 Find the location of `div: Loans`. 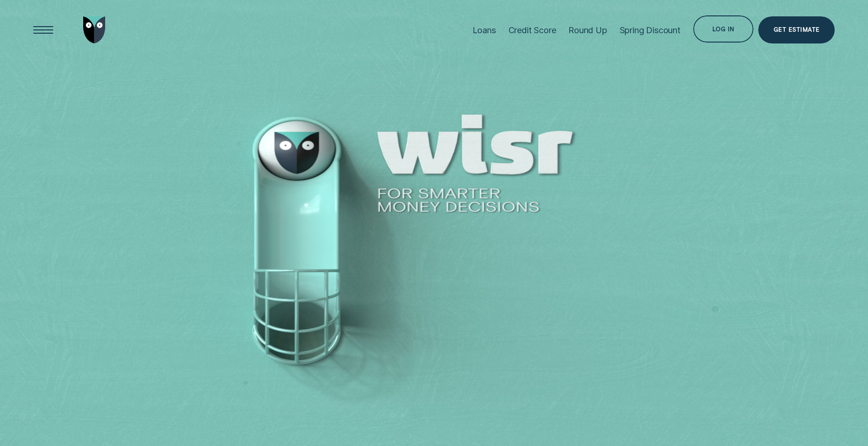

div: Loans is located at coordinates (484, 30).